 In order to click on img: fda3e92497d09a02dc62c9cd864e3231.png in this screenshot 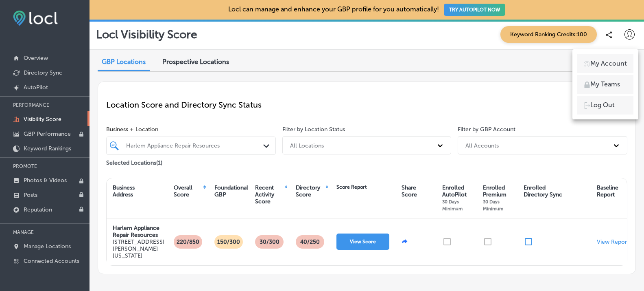, I will do `click(35, 18)`.